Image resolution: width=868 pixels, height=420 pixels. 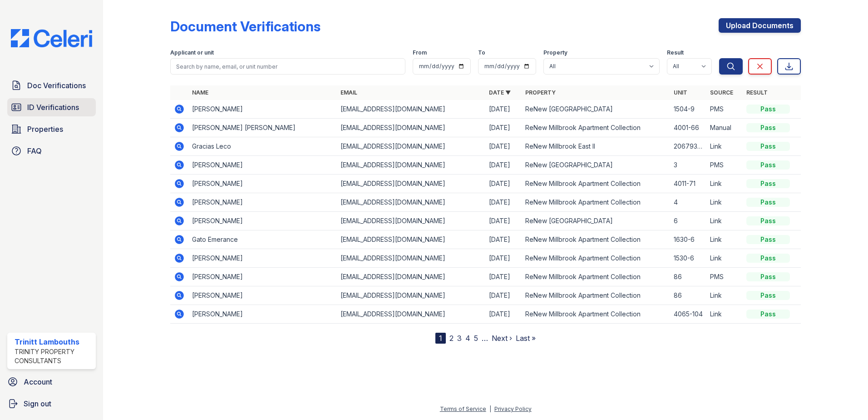 I want to click on a: 5, so click(x=476, y=338).